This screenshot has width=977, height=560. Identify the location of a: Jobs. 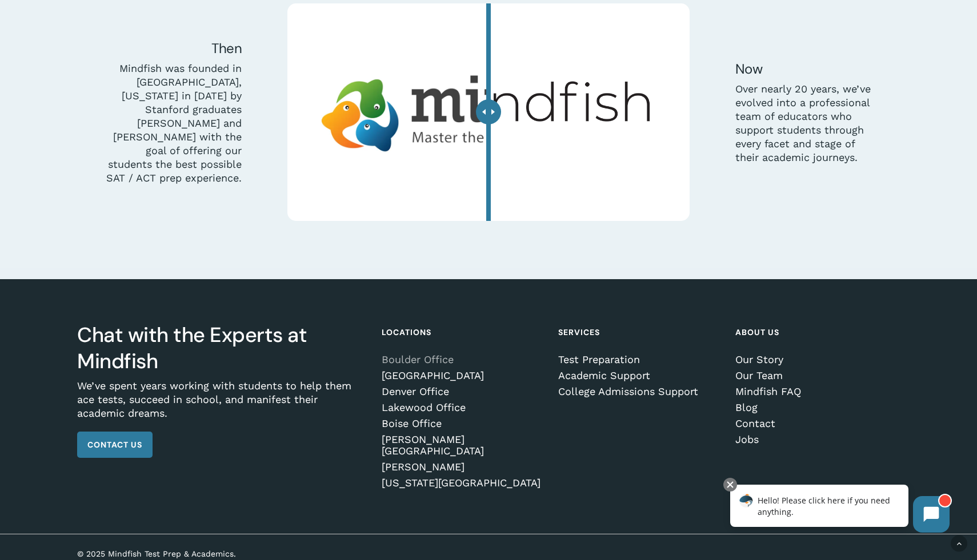
(816, 439).